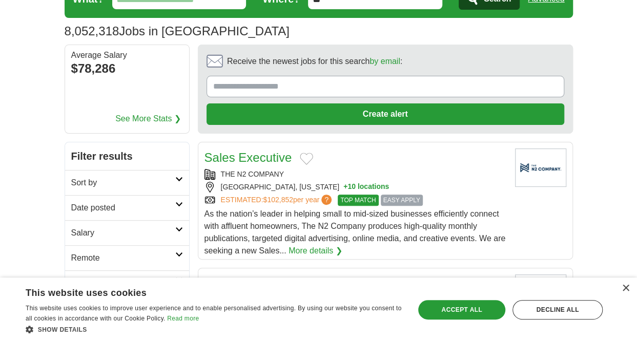 The image size is (637, 342). I want to click on div: $78,286, so click(127, 69).